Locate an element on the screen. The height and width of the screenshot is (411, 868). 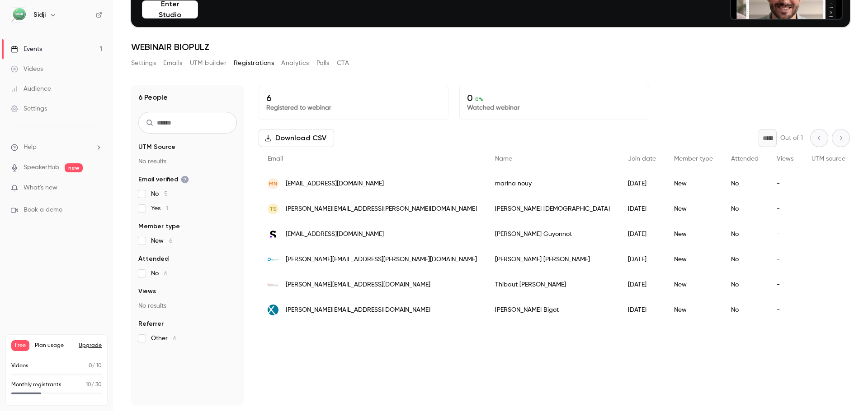
button: Polls is located at coordinates (323, 63).